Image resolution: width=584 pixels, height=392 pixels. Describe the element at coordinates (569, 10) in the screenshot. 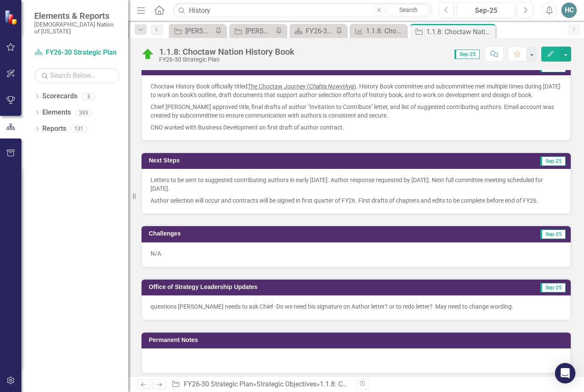

I see `div: HC` at that location.